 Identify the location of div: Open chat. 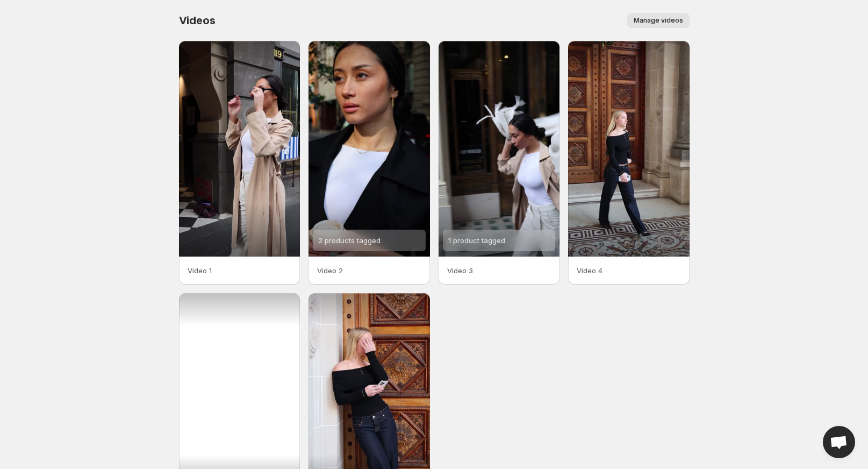
(839, 443).